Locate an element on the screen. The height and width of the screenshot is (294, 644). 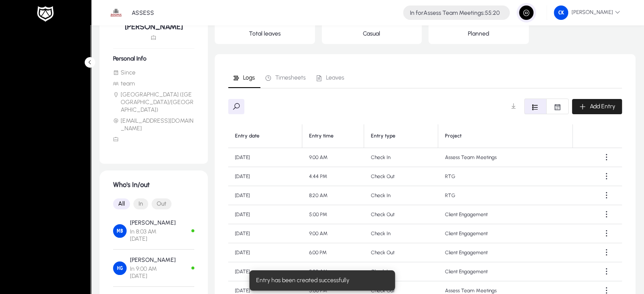
span: In for is located at coordinates (417, 12).